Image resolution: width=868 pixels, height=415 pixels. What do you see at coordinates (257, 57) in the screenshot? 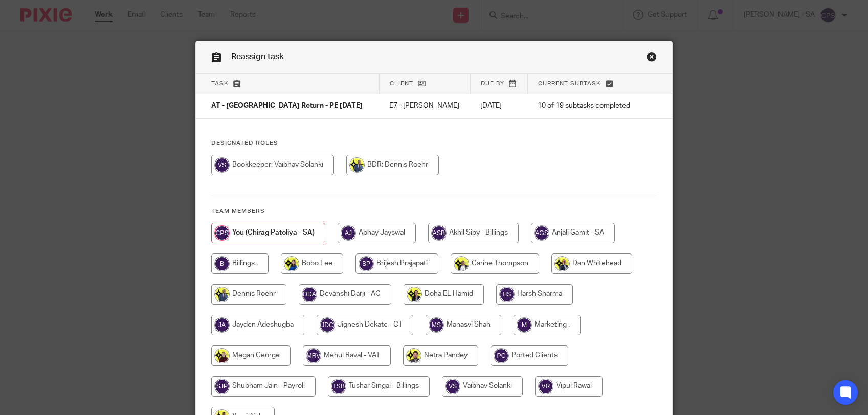
I see `span: Reassign task` at bounding box center [257, 57].